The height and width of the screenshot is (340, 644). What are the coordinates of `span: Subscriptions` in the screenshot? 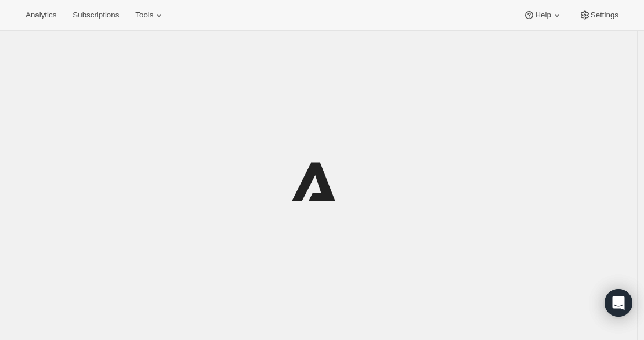 It's located at (96, 15).